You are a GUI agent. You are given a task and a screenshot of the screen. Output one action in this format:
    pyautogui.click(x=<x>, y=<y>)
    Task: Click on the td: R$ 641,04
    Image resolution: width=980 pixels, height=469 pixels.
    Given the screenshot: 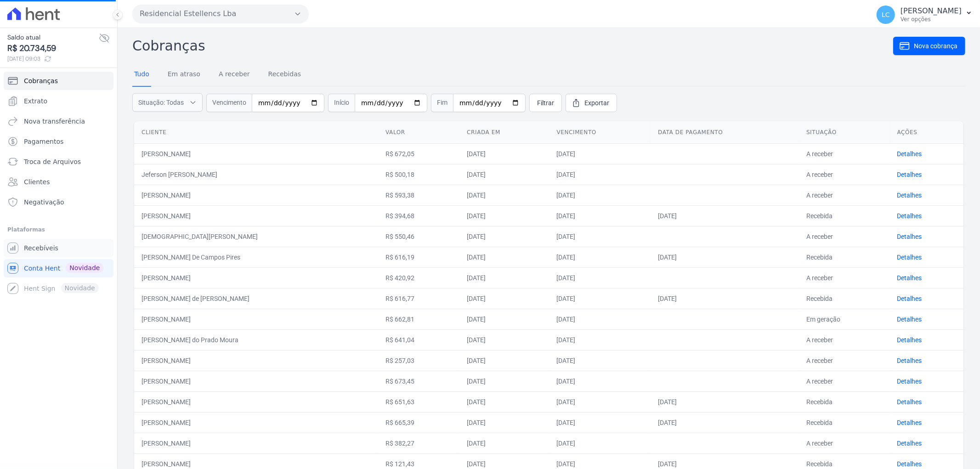 What is the action you would take?
    pyautogui.click(x=419, y=339)
    